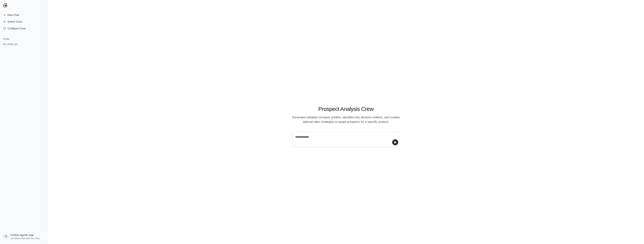 The height and width of the screenshot is (244, 644). I want to click on h1: Prospect Analysis Crew, so click(346, 109).